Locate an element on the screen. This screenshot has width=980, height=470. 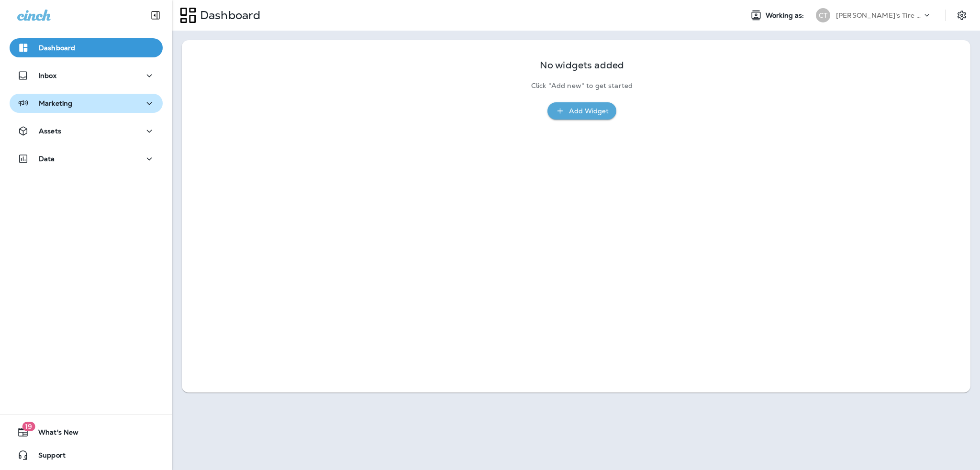
span: 19 is located at coordinates (28, 427).